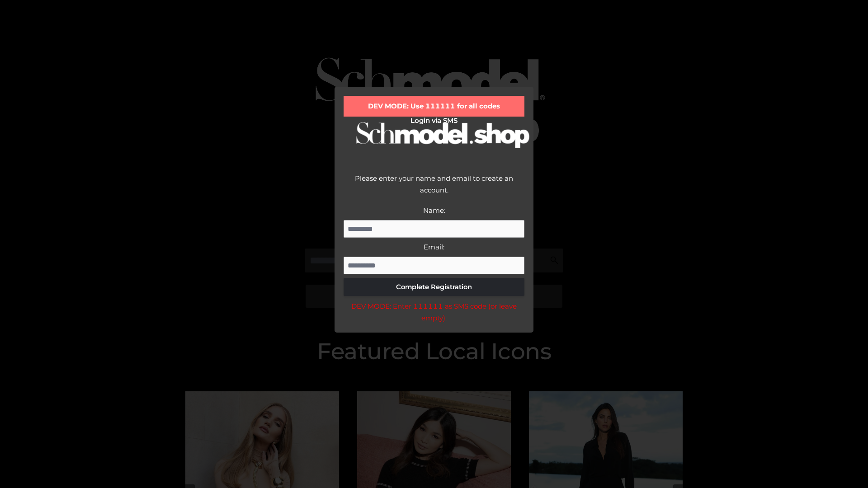 This screenshot has width=868, height=488. What do you see at coordinates (434, 210) in the screenshot?
I see `label: Name:` at bounding box center [434, 210].